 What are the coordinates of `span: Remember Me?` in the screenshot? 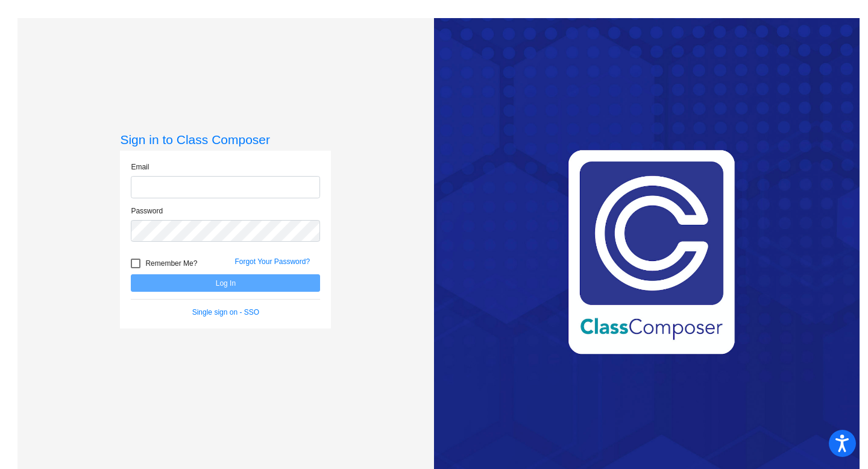 It's located at (171, 264).